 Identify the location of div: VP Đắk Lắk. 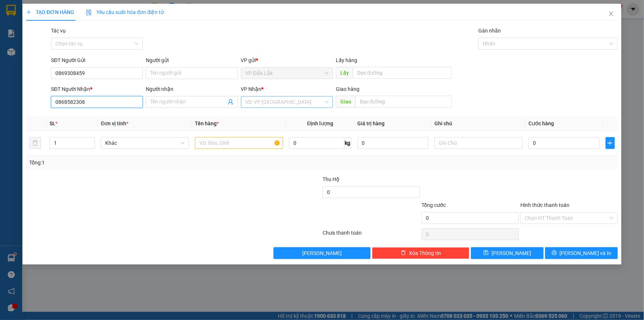
(32, 15).